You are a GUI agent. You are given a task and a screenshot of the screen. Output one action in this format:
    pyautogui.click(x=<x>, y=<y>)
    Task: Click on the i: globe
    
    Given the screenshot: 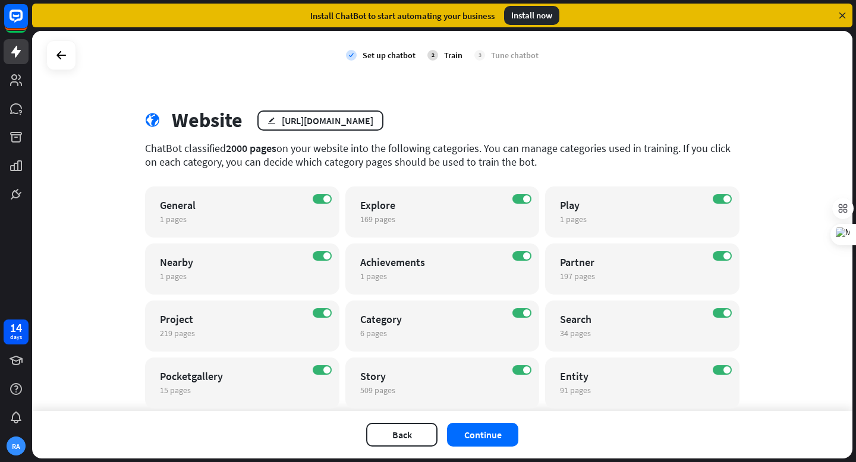 What is the action you would take?
    pyautogui.click(x=152, y=121)
    